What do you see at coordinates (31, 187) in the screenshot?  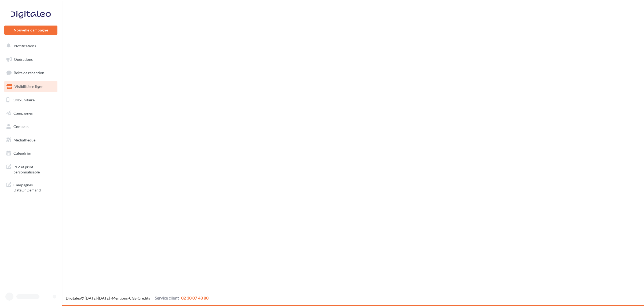 I see `a: Campagnes DataOnDemand` at bounding box center [31, 187].